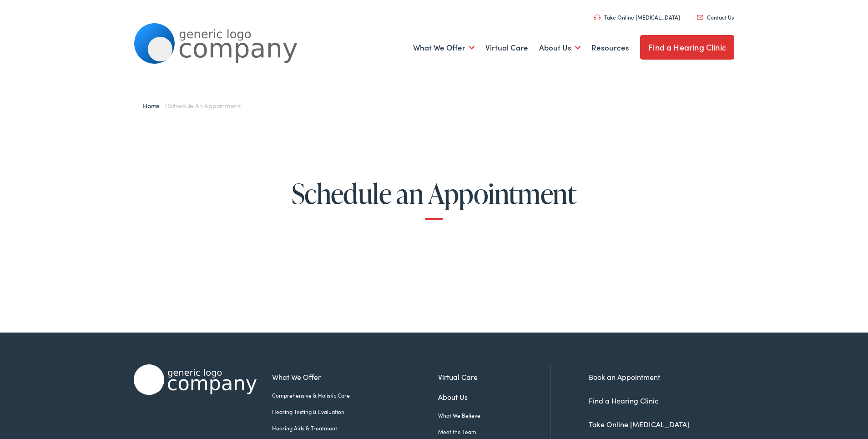  What do you see at coordinates (494, 415) in the screenshot?
I see `a: What We Believe` at bounding box center [494, 415].